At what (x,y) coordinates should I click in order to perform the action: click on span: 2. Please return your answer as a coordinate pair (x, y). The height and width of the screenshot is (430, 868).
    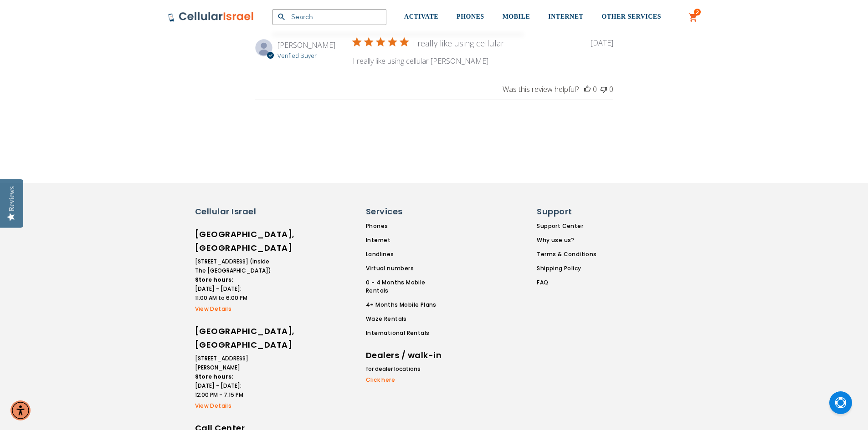
    Looking at the image, I should click on (697, 13).